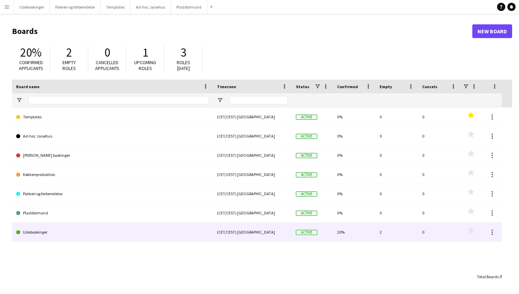 The width and height of the screenshot is (519, 294). I want to click on button: Udebookinger, so click(32, 7).